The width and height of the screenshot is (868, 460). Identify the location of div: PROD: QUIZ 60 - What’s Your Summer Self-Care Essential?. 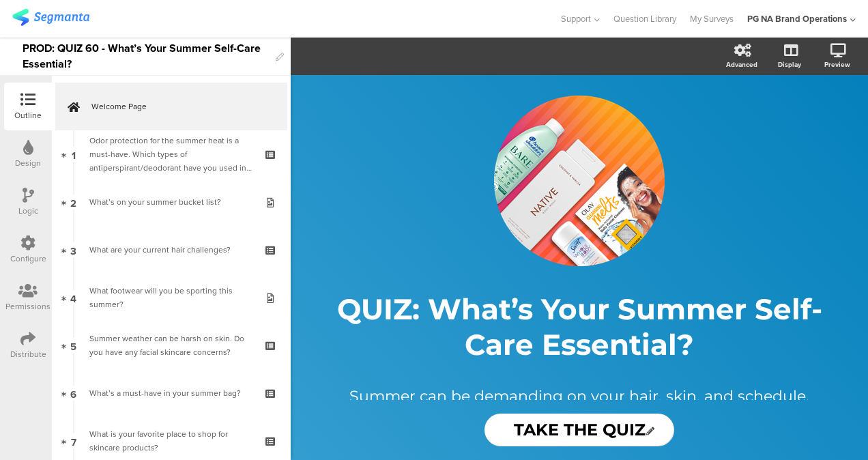
(145, 56).